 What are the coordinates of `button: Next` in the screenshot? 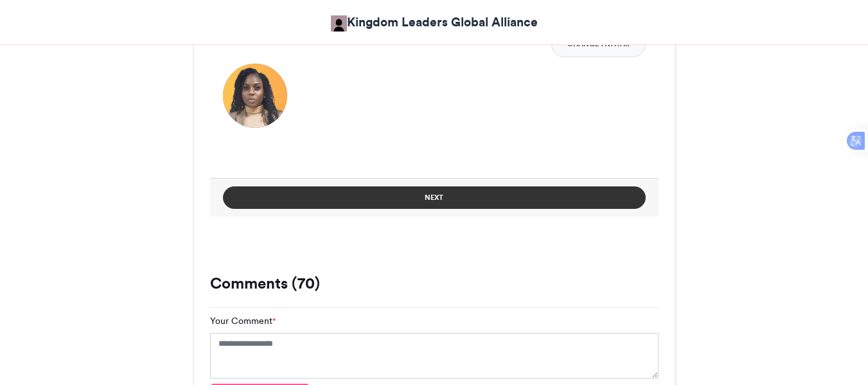 It's located at (435, 198).